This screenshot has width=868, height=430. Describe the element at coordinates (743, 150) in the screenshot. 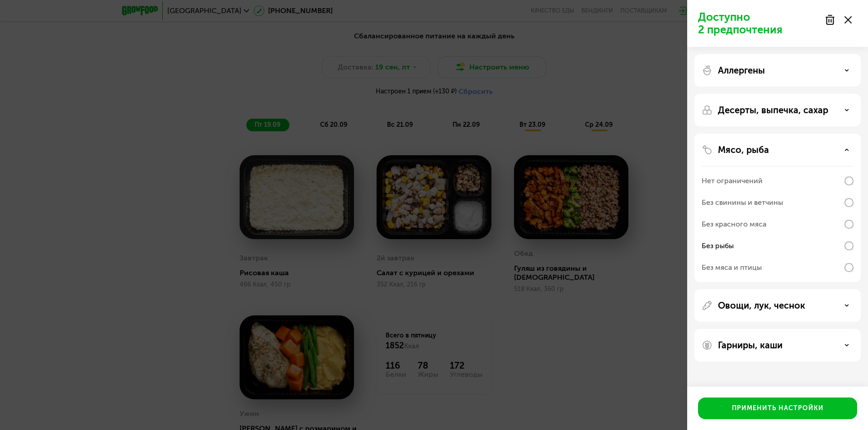

I see `p: Мясо, рыба` at that location.